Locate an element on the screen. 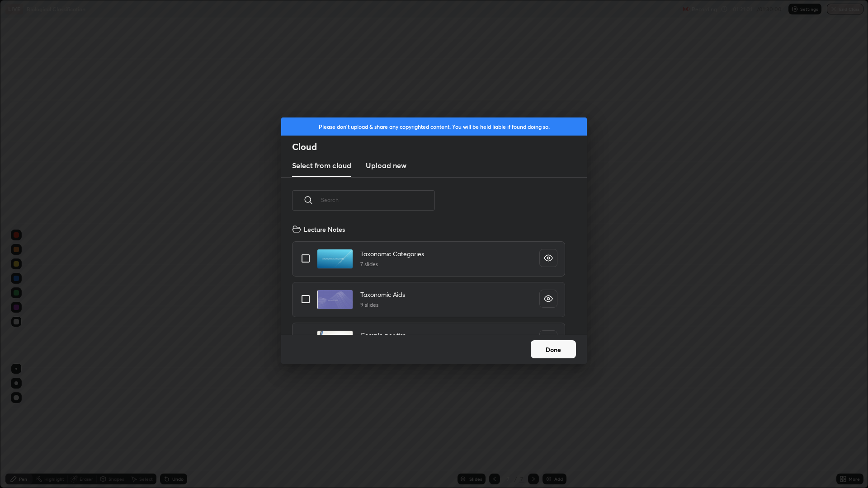 The image size is (868, 488). img: 16916806030HJ2WR.pdf is located at coordinates (335, 259).